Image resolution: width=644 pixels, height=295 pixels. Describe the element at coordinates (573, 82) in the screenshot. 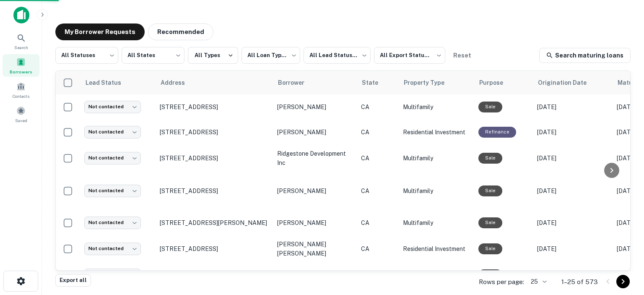

I see `th: Origination Date` at that location.